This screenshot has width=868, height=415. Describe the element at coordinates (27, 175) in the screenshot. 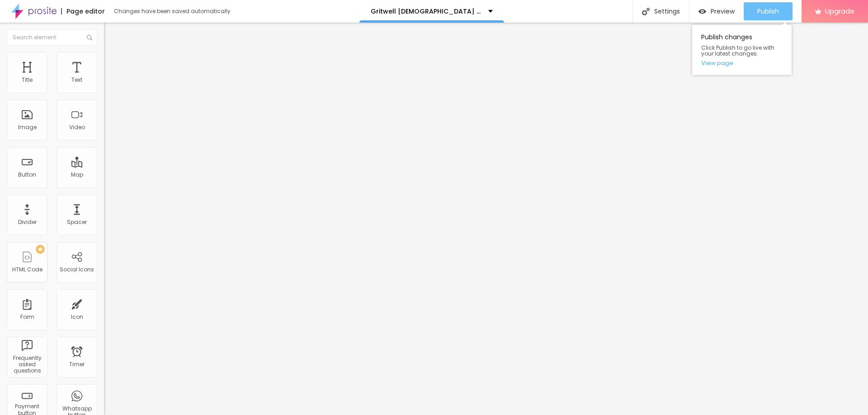

I see `div: Button` at that location.